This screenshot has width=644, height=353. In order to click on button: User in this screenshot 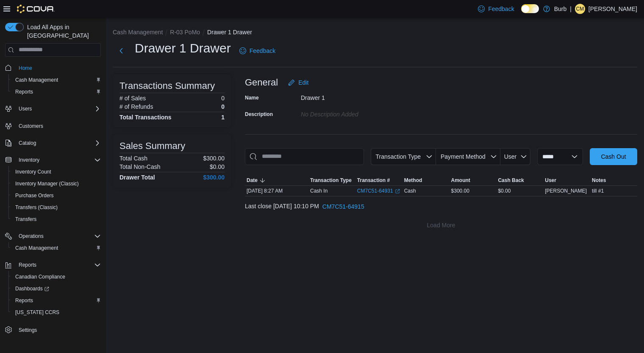, I will do `click(515, 157)`.